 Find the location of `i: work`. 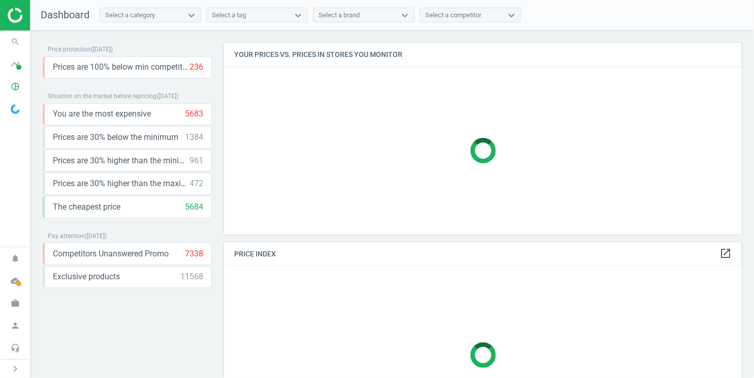

i: work is located at coordinates (15, 303).